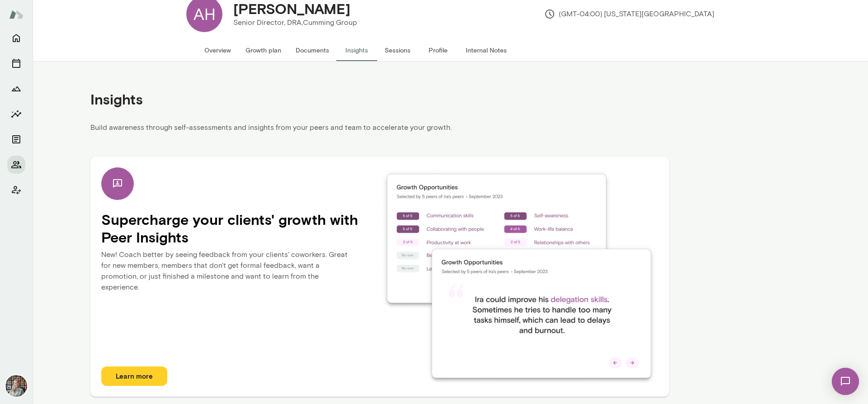 This screenshot has width=868, height=404. I want to click on button: Client app, so click(16, 190).